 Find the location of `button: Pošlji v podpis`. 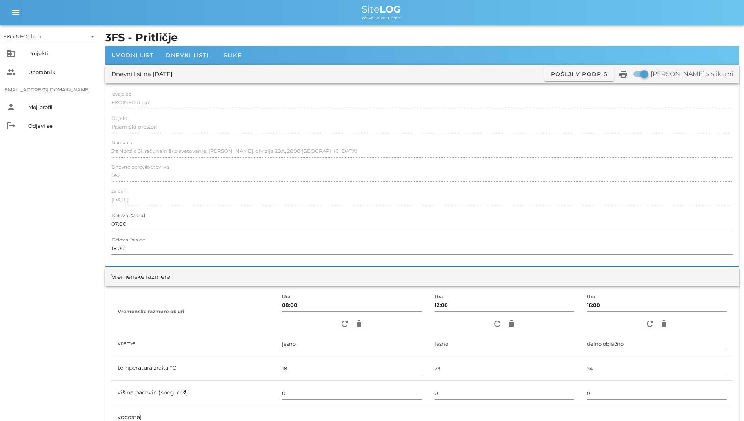

button: Pošlji v podpis is located at coordinates (579, 74).